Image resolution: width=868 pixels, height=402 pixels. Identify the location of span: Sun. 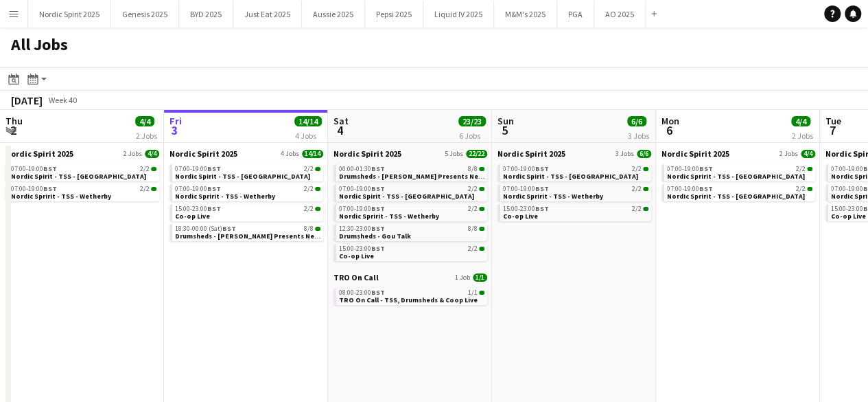
(506, 121).